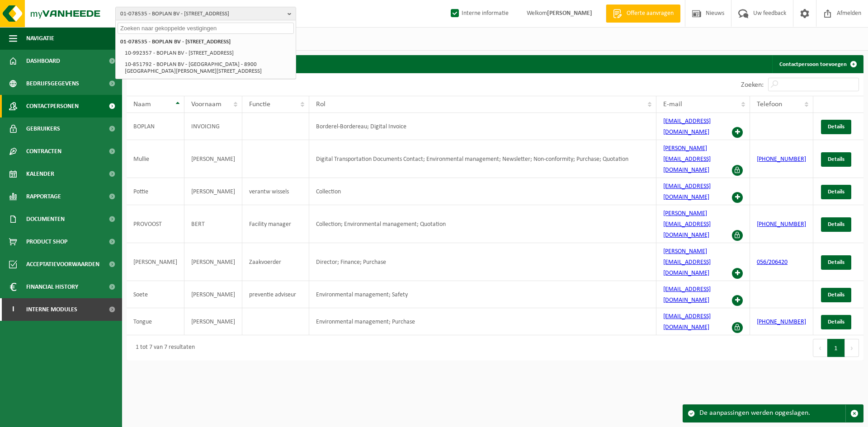  Describe the element at coordinates (142, 105) in the screenshot. I see `span: Naam` at that location.